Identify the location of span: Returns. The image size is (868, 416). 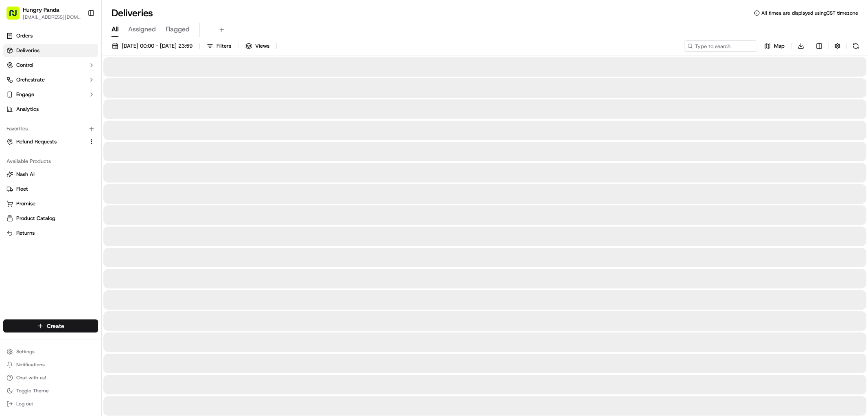
(25, 233).